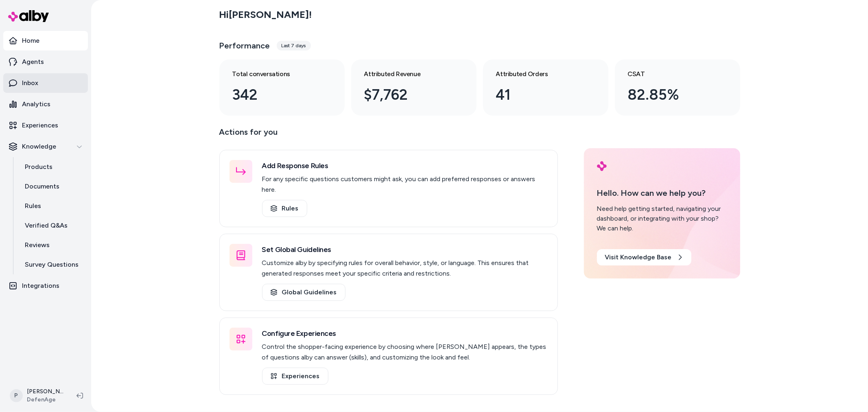 This screenshot has width=868, height=412. Describe the element at coordinates (52, 167) in the screenshot. I see `a: Products` at that location.